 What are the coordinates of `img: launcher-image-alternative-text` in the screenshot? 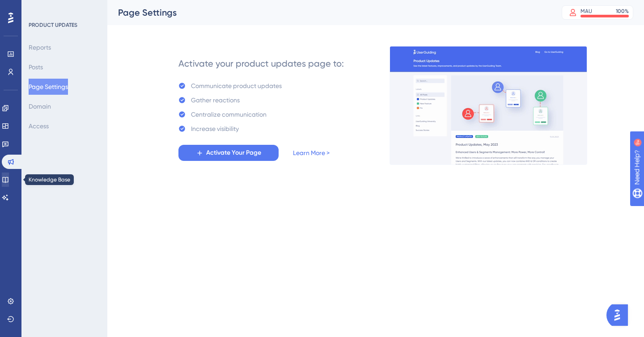 It's located at (10, 13).